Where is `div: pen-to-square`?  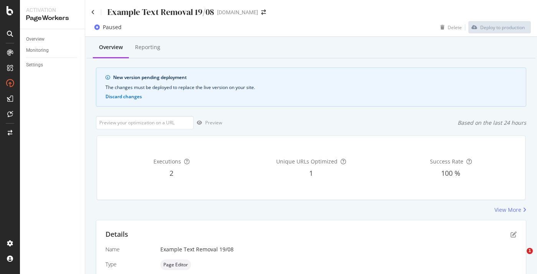
div: pen-to-square is located at coordinates (514, 234).